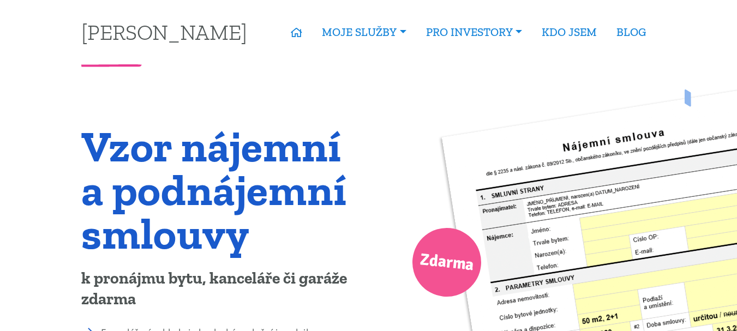 This screenshot has width=737, height=331. What do you see at coordinates (447, 262) in the screenshot?
I see `span: Zdarma` at bounding box center [447, 262].